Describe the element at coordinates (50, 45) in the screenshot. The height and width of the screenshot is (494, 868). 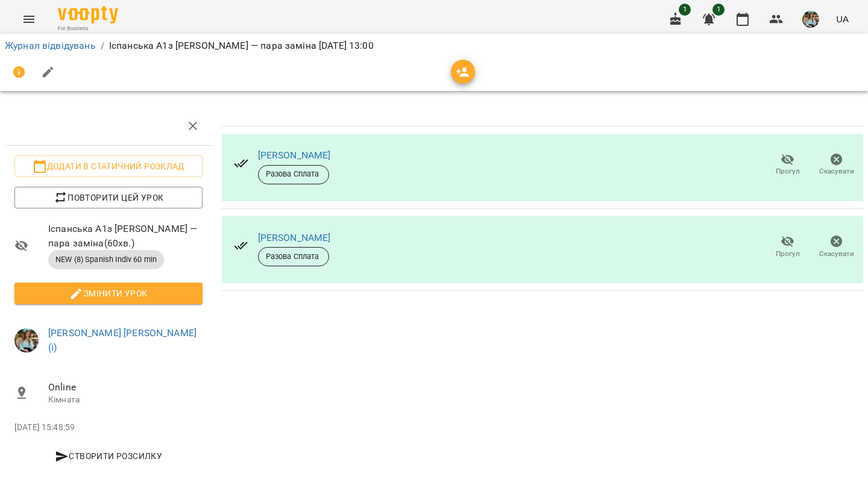
I see `a: Журнал відвідувань` at that location.